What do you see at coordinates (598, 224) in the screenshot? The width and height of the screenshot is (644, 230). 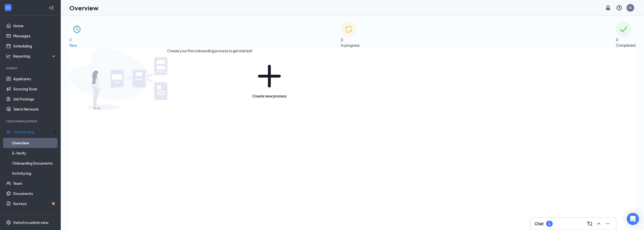 I see `button: ChevronUp` at bounding box center [598, 224].